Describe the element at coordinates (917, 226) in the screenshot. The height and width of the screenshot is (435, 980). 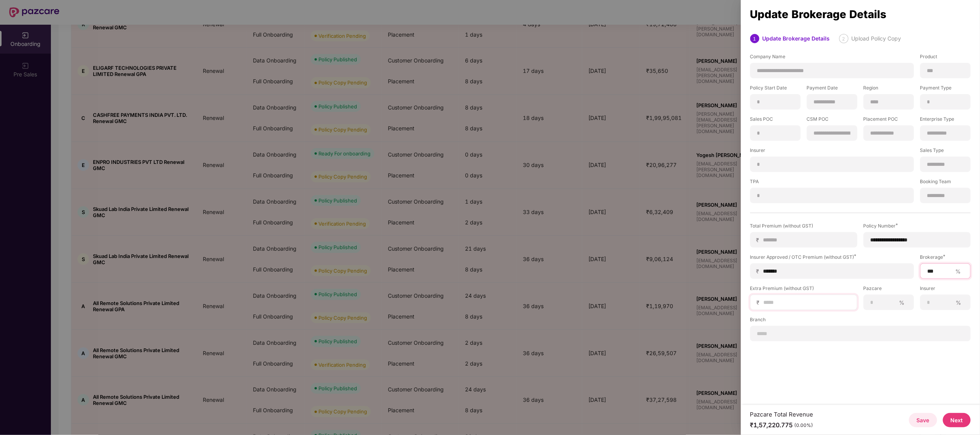
I see `div: Policy Number` at that location.